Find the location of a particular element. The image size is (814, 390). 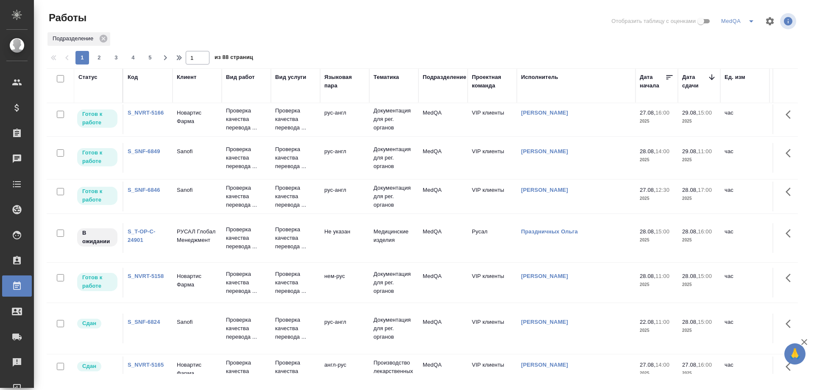

a: Праздничных Ольга is located at coordinates (549, 231).